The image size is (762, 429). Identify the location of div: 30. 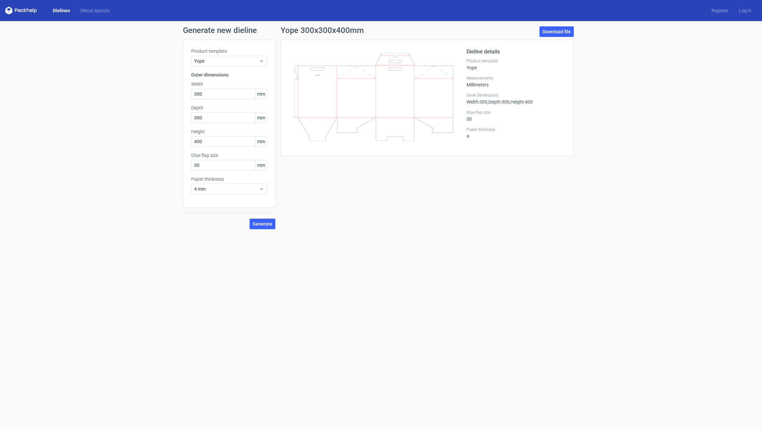
(516, 116).